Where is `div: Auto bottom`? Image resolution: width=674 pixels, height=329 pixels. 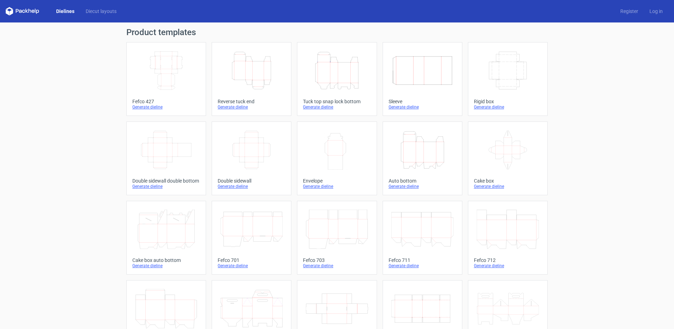
div: Auto bottom is located at coordinates (422, 181).